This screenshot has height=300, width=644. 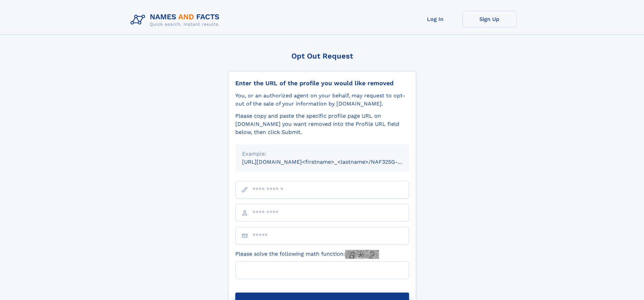 What do you see at coordinates (322, 84) in the screenshot?
I see `div: Enter the URL of the profile you would like removed` at bounding box center [322, 84].